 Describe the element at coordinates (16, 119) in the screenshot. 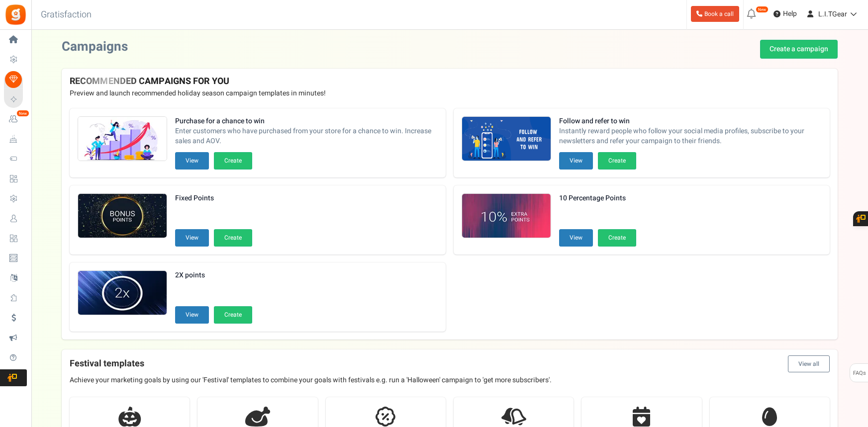

I see `a: New` at that location.